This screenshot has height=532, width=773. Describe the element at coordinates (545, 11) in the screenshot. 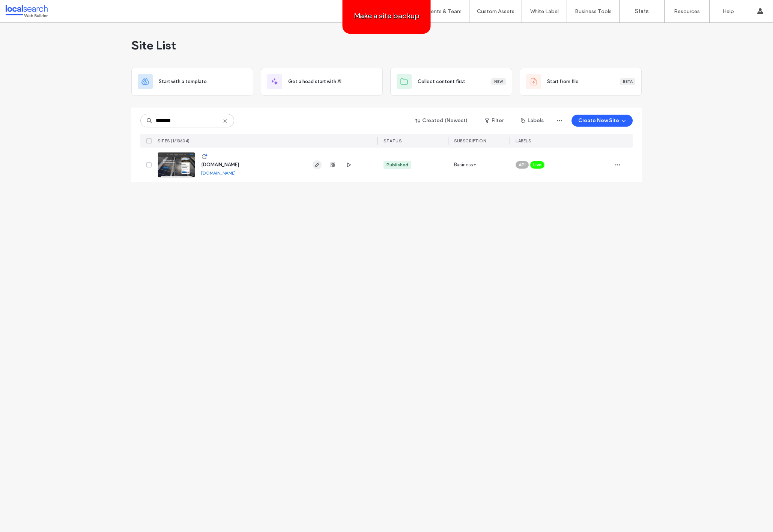

I see `label: White Label` at that location.